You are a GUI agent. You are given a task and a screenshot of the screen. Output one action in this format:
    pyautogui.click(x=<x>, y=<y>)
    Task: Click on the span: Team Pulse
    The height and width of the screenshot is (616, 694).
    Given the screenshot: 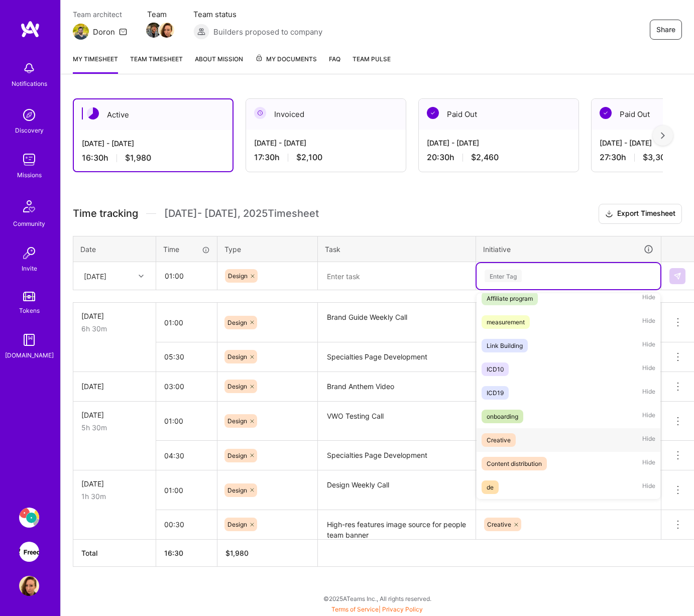 What is the action you would take?
    pyautogui.click(x=372, y=59)
    